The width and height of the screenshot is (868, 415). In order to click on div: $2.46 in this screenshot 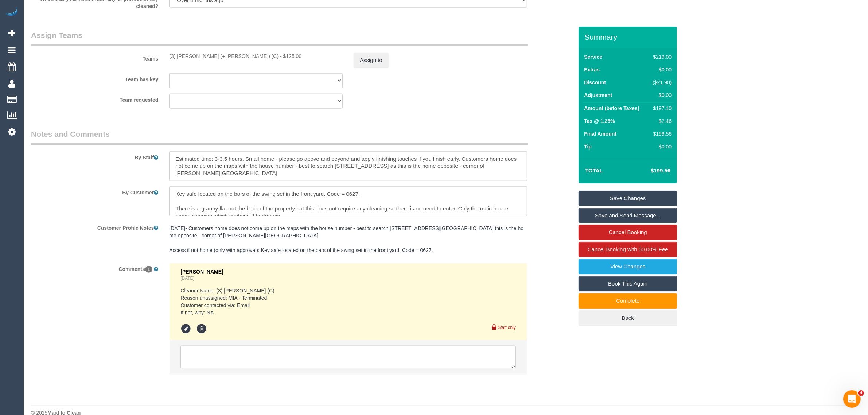, I will do `click(661, 121)`.